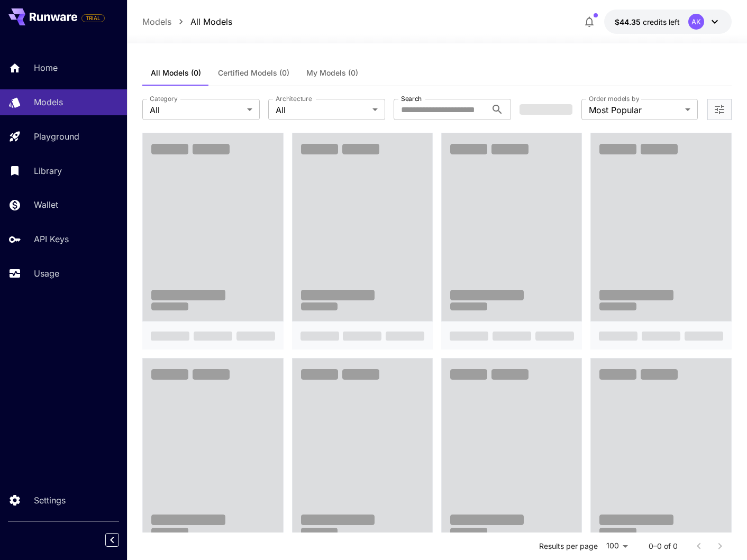  I want to click on p: Results per page, so click(569, 546).